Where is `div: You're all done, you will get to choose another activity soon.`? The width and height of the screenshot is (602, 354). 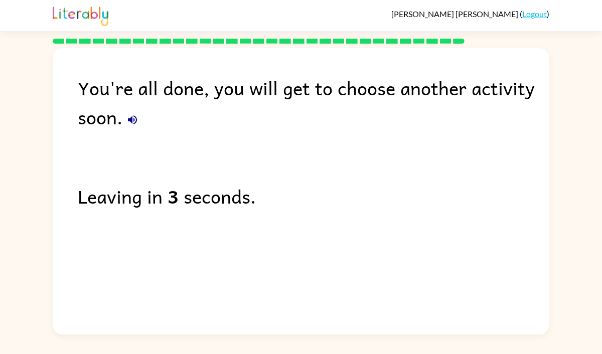 div: You're all done, you will get to choose another activity soon. is located at coordinates (314, 102).